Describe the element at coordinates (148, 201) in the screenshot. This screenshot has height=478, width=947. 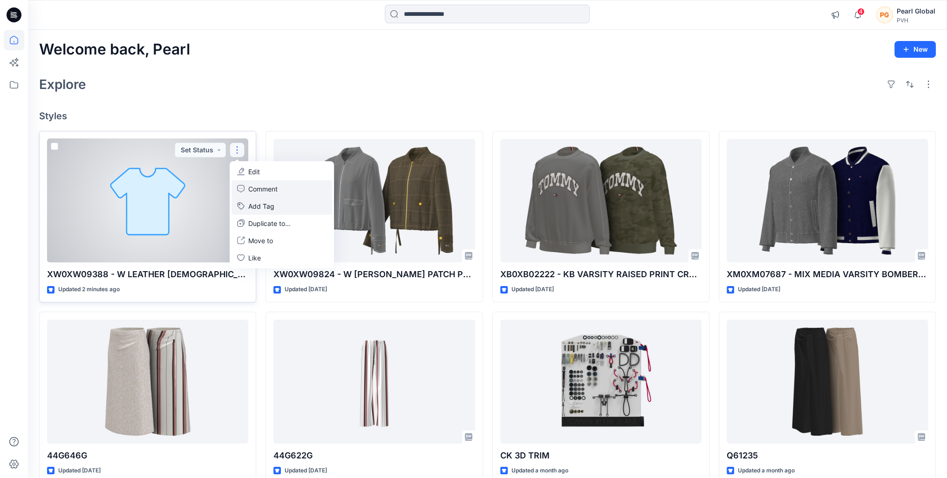
I see `a: XW0XW09388 - W LEATHER LADY JACKET` at that location.